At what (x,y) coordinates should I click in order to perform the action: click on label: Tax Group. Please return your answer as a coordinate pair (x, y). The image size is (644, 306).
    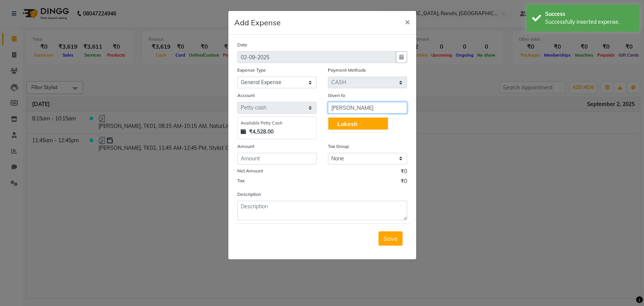
    Looking at the image, I should click on (339, 146).